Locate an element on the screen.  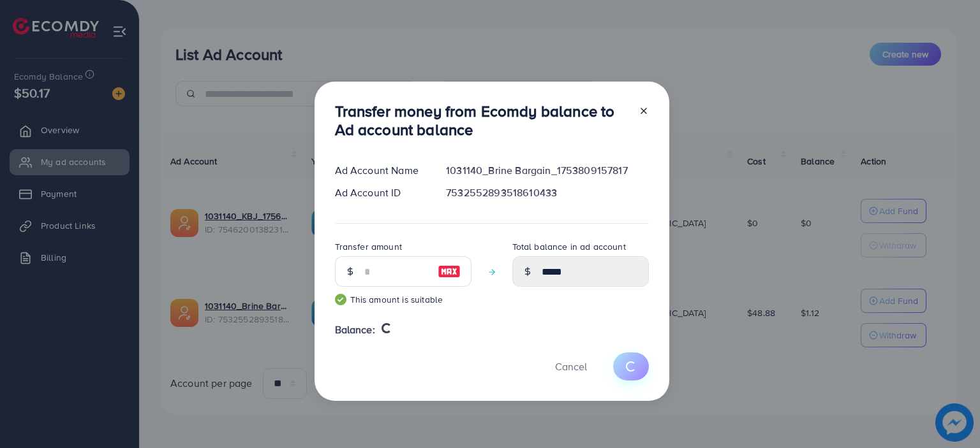
span: Cancel is located at coordinates (571, 366).